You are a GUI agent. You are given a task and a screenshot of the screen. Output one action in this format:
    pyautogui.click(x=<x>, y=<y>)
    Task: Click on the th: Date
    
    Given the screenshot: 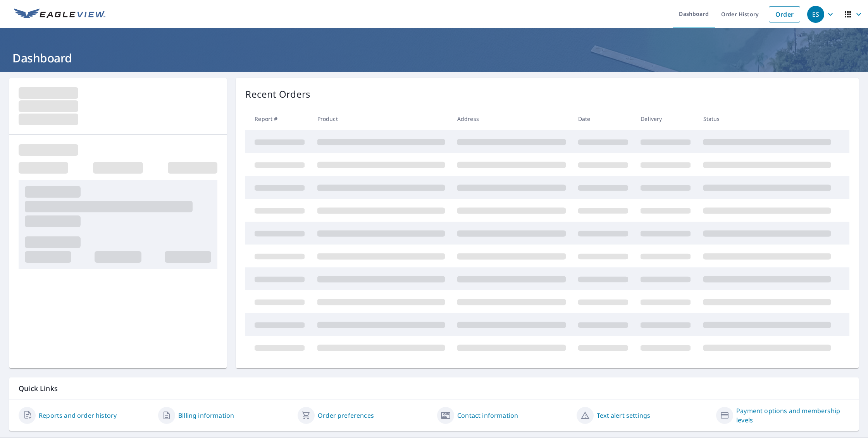 What is the action you would take?
    pyautogui.click(x=603, y=119)
    